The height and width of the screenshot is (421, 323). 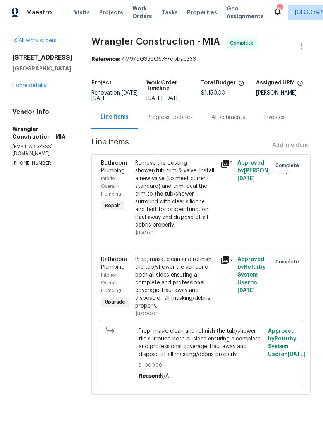 What do you see at coordinates (241, 85) in the screenshot?
I see `span: The total cost of line items that have been proposed by Opendoor. This sum includes line items th...` at bounding box center [241, 85].